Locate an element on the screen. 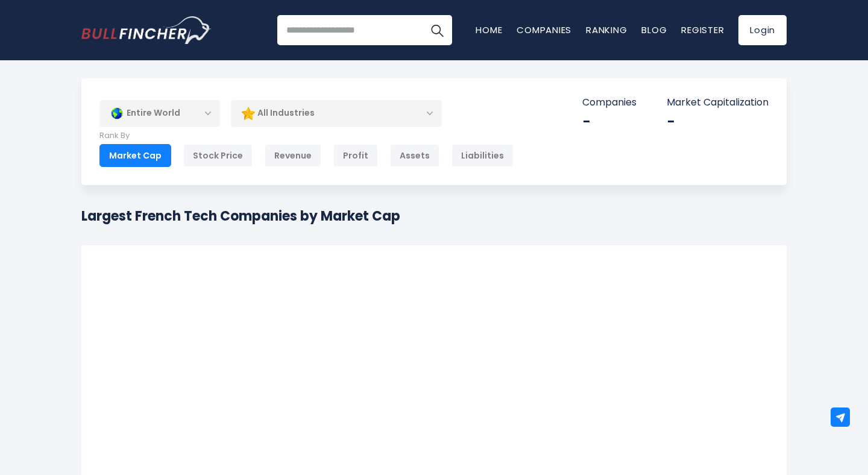  div: Liabilities is located at coordinates (482, 155).